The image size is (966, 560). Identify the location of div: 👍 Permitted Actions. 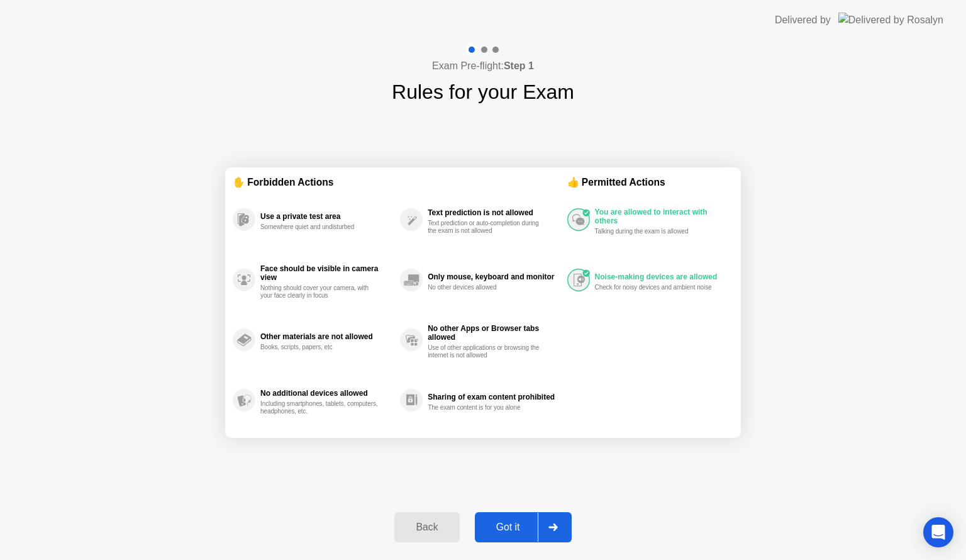
(651, 181).